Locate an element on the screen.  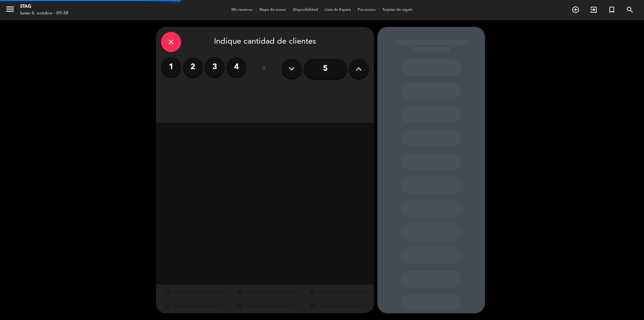
label: 1 is located at coordinates (171, 67).